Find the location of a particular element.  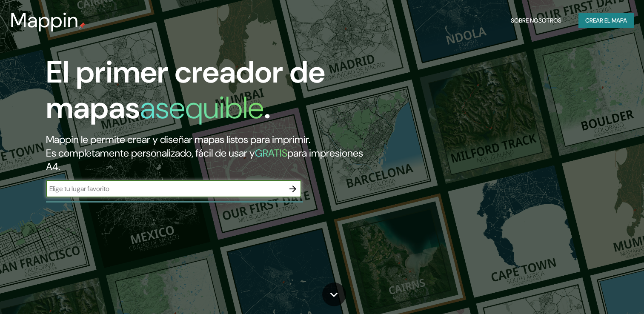

button: Sobre nosotros is located at coordinates (536, 20).